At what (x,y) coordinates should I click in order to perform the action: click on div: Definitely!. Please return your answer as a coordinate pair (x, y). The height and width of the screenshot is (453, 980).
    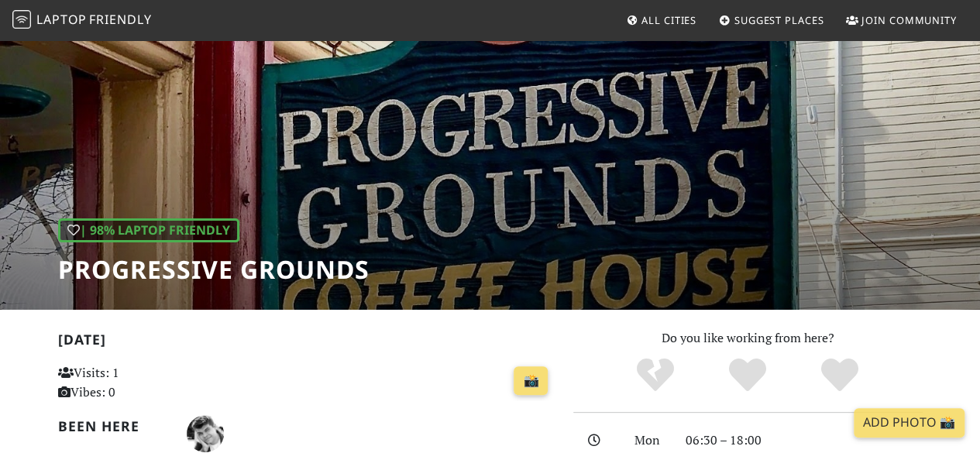
    Looking at the image, I should click on (839, 376).